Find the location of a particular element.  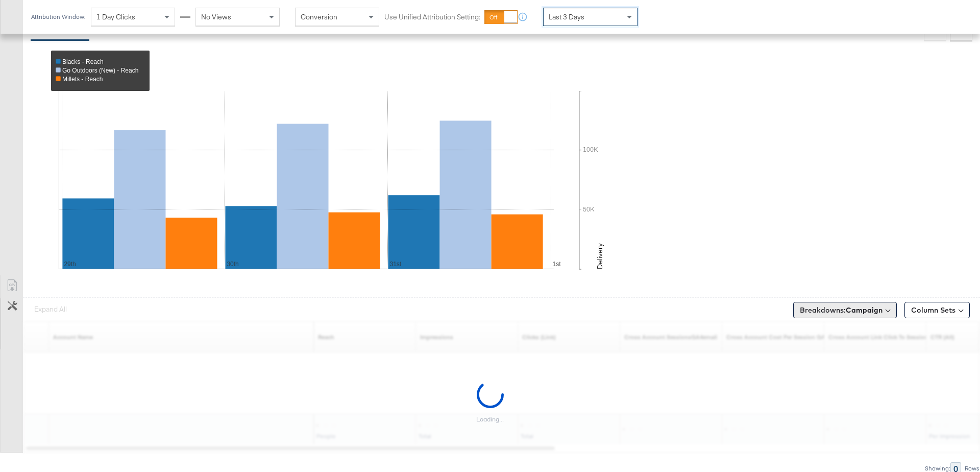

span: Conversion is located at coordinates (319, 17).